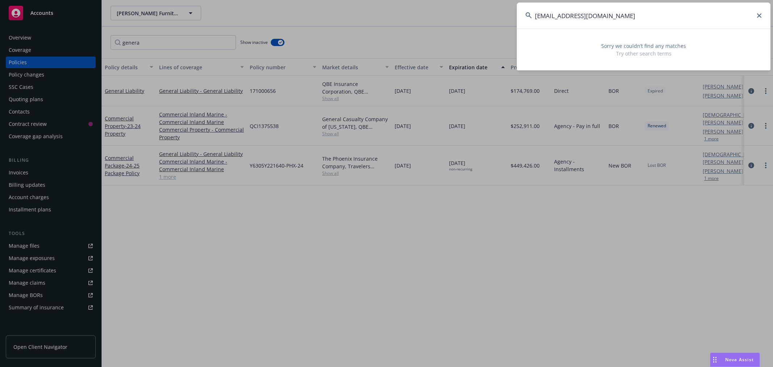 Image resolution: width=773 pixels, height=367 pixels. I want to click on input: Search..., so click(644, 16).